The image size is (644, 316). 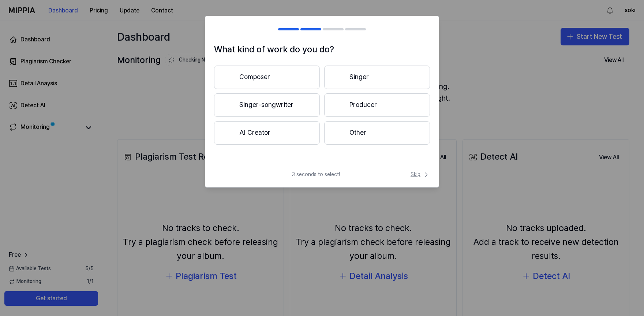 I want to click on h1: What kind of work do you do?, so click(x=322, y=49).